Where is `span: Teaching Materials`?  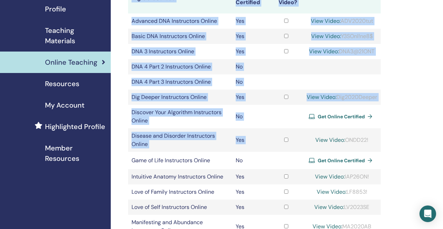 span: Teaching Materials is located at coordinates (75, 36).